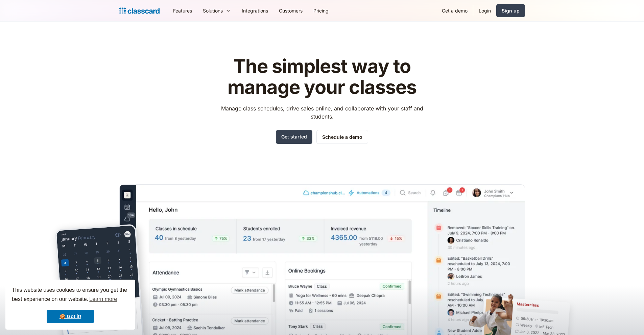 The image size is (644, 335). What do you see at coordinates (70, 305) in the screenshot?
I see `div: cookieconsent` at bounding box center [70, 305].